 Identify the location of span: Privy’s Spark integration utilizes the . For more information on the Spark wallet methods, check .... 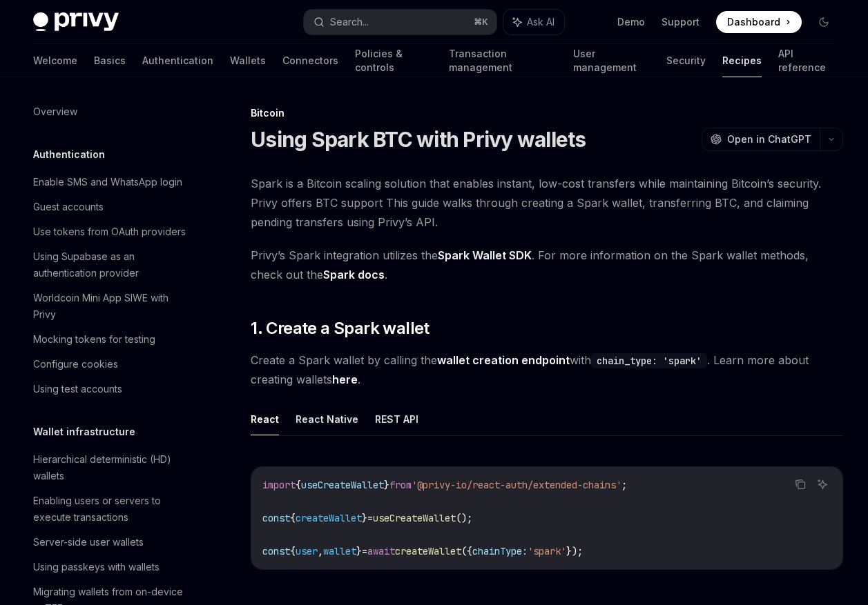
(547, 265).